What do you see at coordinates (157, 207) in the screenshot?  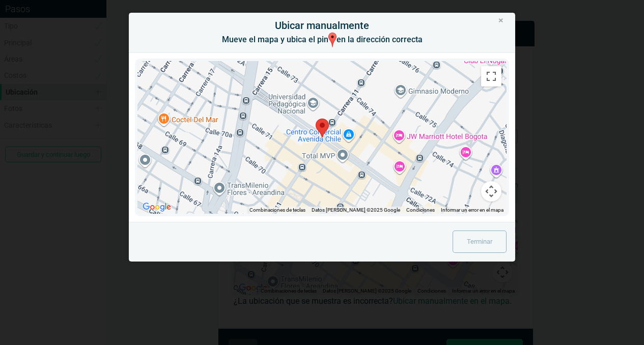 I see `img: Google` at bounding box center [157, 207].